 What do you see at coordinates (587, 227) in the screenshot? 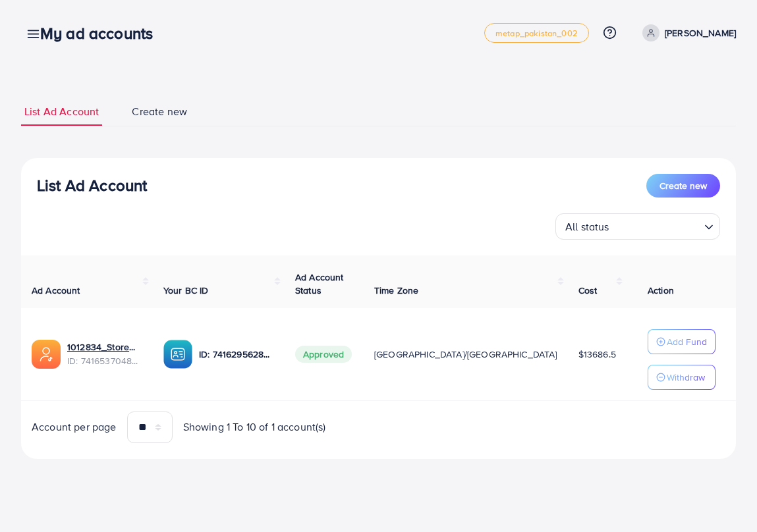
I see `span: All status` at bounding box center [587, 227].